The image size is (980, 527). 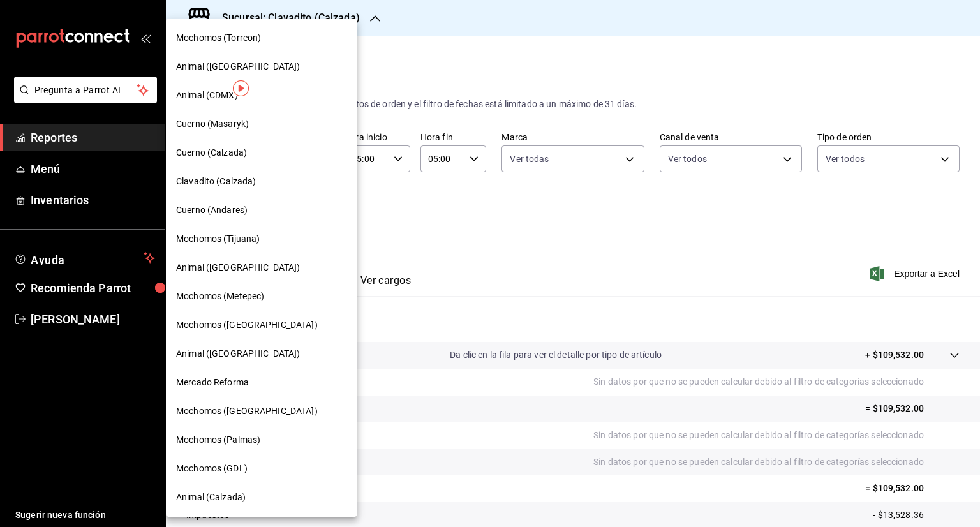 What do you see at coordinates (262, 210) in the screenshot?
I see `div: Cuerno (Andares)` at bounding box center [262, 210].